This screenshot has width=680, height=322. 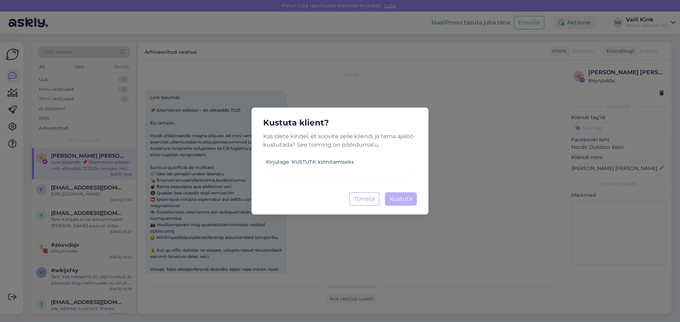 I want to click on label: Kirjutage 'KUSTUTA' kinnitamiseks, so click(x=310, y=162).